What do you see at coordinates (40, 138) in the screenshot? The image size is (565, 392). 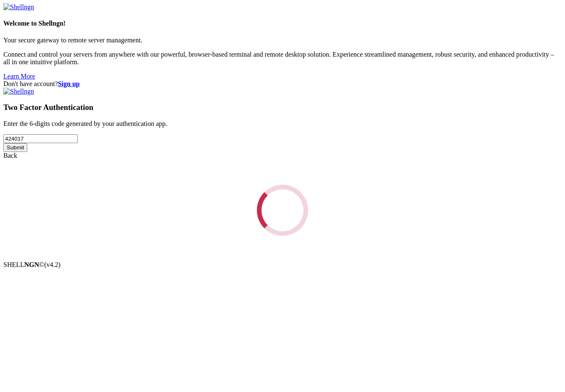 I see `input: Two factor code` at bounding box center [40, 138].